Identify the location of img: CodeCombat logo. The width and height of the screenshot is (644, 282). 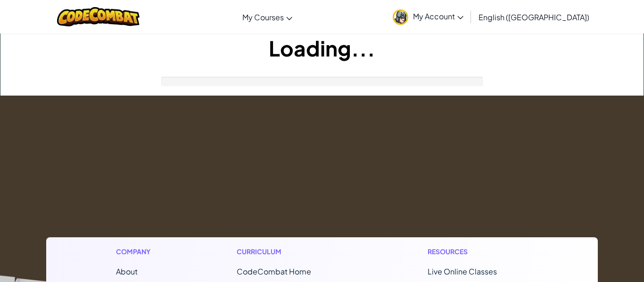
(98, 16).